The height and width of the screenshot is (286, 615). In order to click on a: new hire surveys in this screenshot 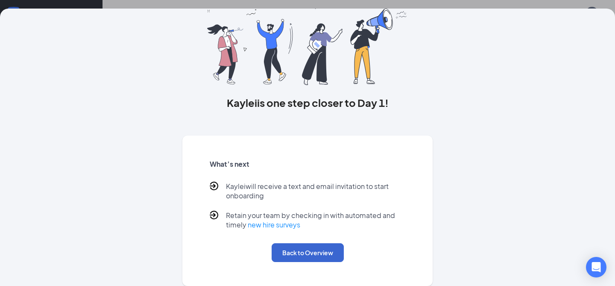, I will do `click(274, 224)`.